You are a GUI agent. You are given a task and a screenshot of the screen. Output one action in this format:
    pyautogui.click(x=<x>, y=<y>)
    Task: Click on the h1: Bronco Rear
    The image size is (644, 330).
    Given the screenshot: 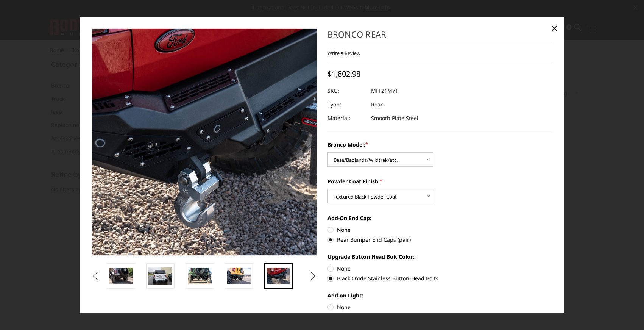 What is the action you would take?
    pyautogui.click(x=440, y=37)
    